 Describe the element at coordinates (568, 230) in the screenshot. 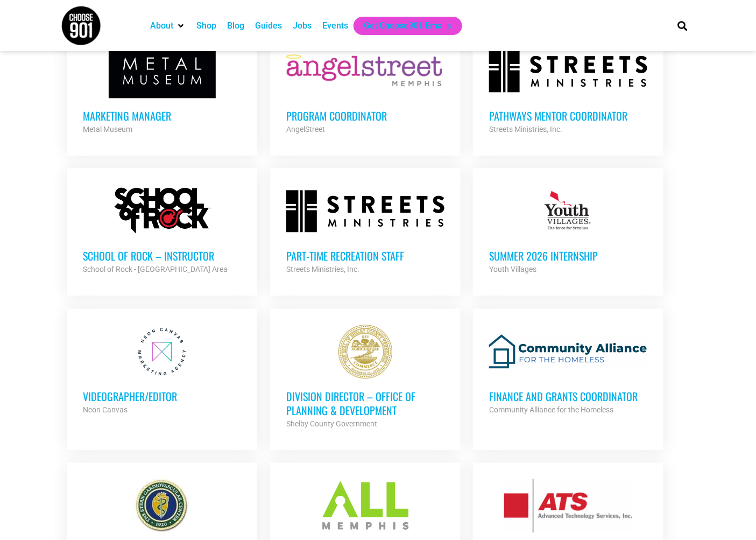

I see `a: Summer 2026 Internship Youth Villages` at that location.